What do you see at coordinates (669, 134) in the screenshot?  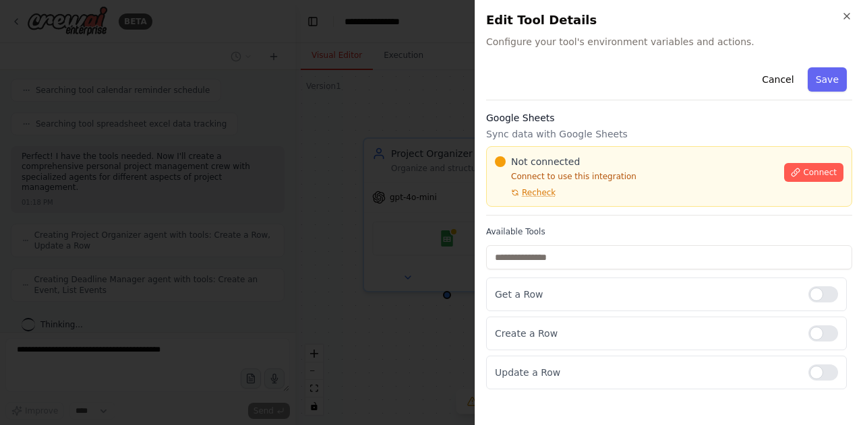 I see `p: Sync data with Google Sheets` at bounding box center [669, 134].